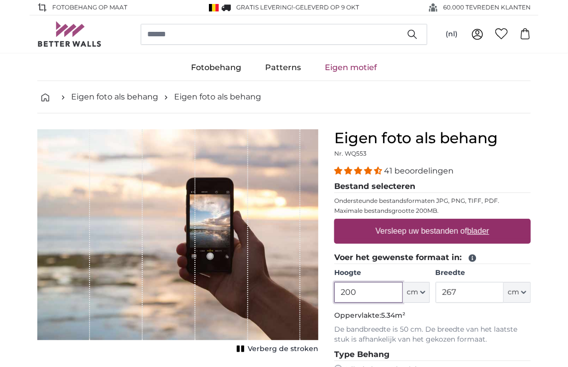  What do you see at coordinates (283, 349) in the screenshot?
I see `span: Verberg de stroken` at bounding box center [283, 349].